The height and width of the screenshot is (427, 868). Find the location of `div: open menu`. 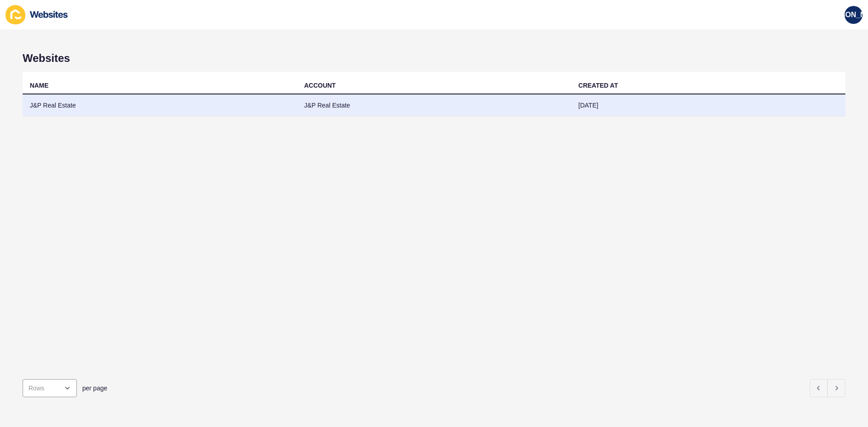

div: open menu is located at coordinates (50, 388).